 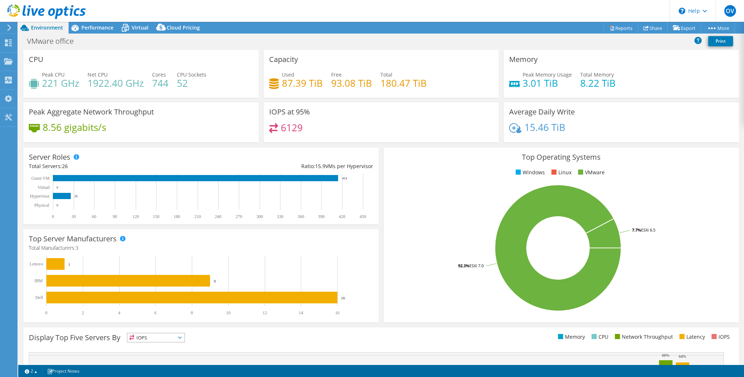 I want to click on h4: 52, so click(x=191, y=83).